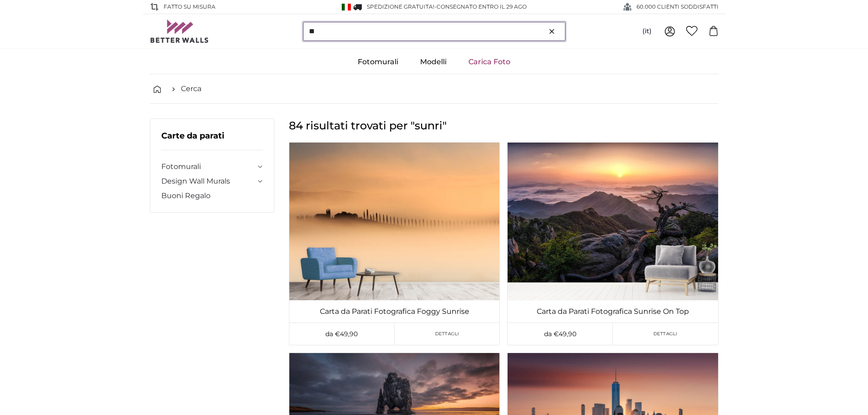 The height and width of the screenshot is (415, 868). What do you see at coordinates (212, 196) in the screenshot?
I see `a: Buoni Regalo` at bounding box center [212, 196].